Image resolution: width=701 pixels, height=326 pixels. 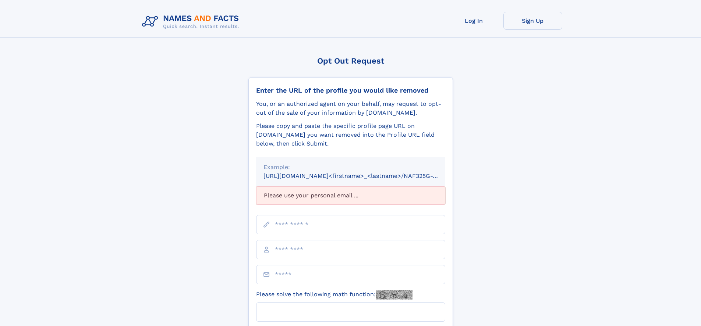 I want to click on img: Logo Names and Facts, so click(x=192, y=22).